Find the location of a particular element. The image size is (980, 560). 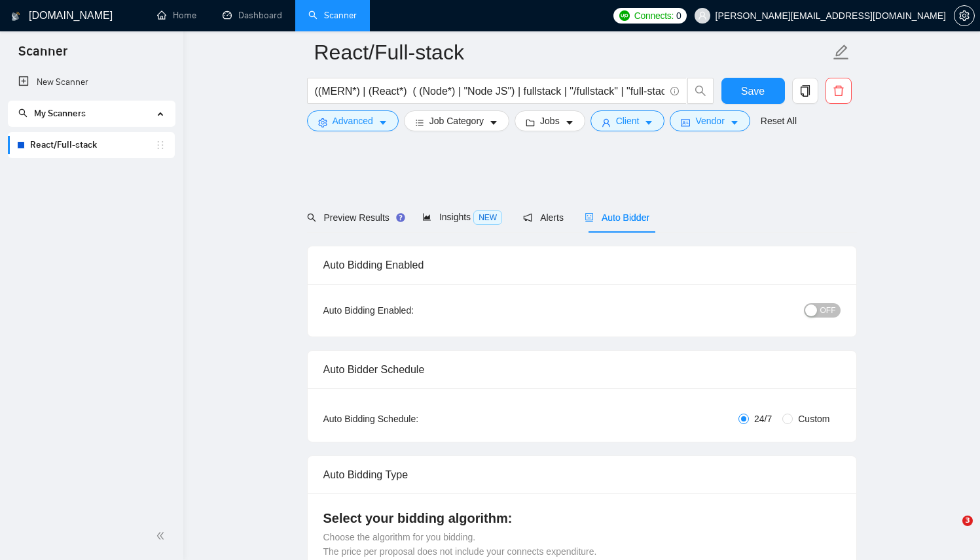

button: userClientcaret-down is located at coordinates (628, 121).